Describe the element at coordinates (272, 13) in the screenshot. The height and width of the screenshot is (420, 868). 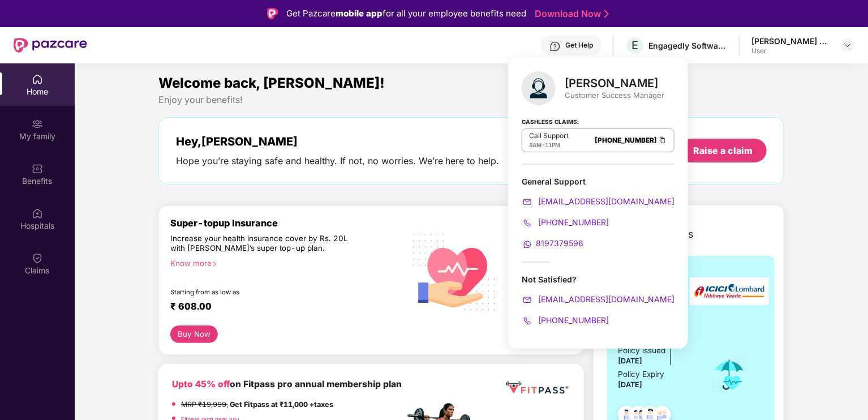
I see `img: Logo` at that location.